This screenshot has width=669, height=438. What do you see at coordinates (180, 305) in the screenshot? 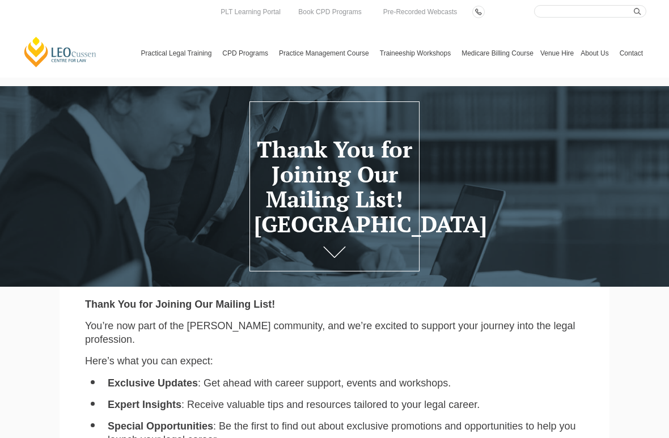
I see `strong: Thank You for Joining Our Mailing List!` at bounding box center [180, 305].